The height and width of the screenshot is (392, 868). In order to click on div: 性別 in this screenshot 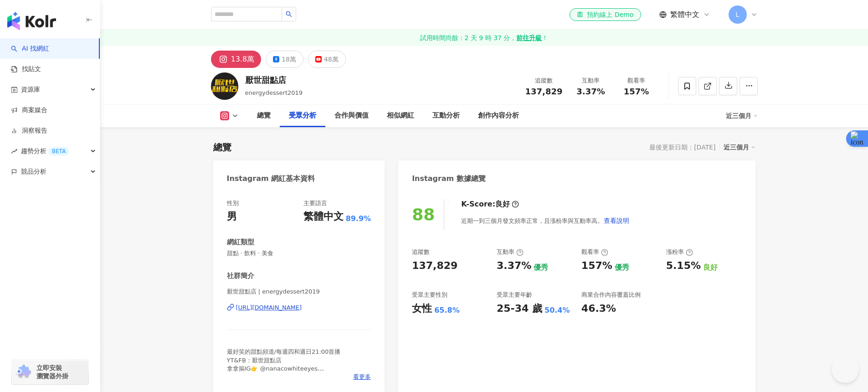, I will do `click(233, 204)`.